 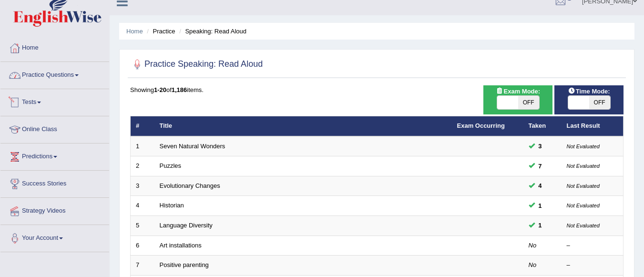 I want to click on th: Taken, so click(x=542, y=126).